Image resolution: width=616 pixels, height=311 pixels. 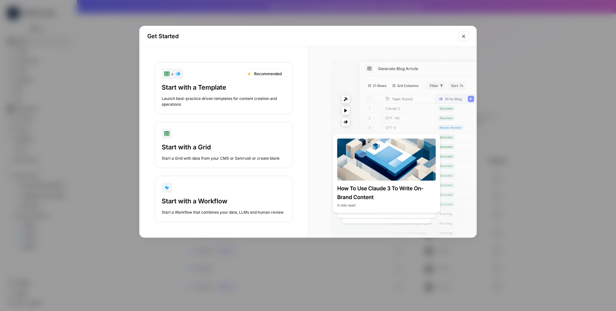 What do you see at coordinates (224, 212) in the screenshot?
I see `div: Start a Workflow that combines your data, LLMs and human review` at bounding box center [224, 212].